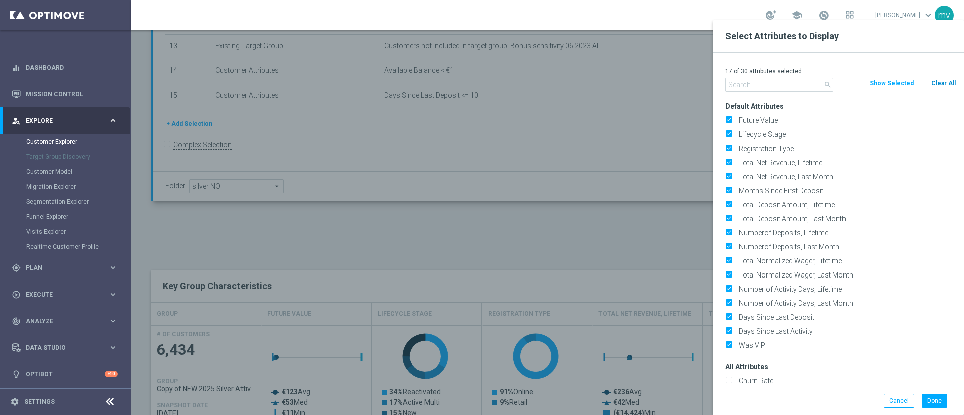  Describe the element at coordinates (65, 172) in the screenshot. I see `a: Customer Model` at that location.